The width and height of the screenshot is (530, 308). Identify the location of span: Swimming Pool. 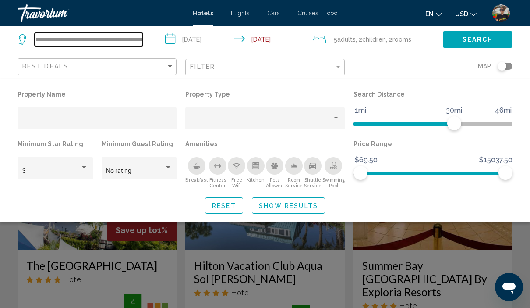
(334, 182).